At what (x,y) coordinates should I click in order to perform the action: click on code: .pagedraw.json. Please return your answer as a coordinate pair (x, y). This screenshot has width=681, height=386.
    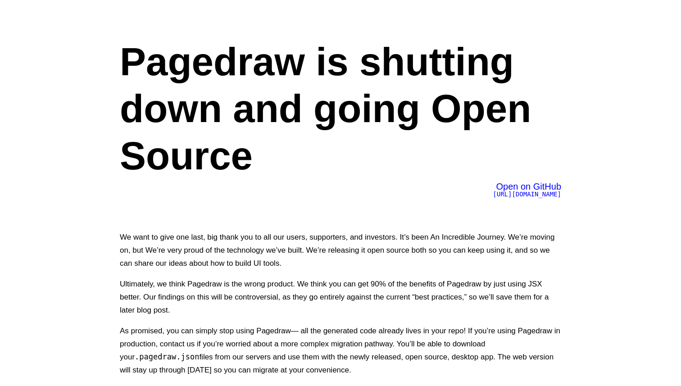
    Looking at the image, I should click on (167, 357).